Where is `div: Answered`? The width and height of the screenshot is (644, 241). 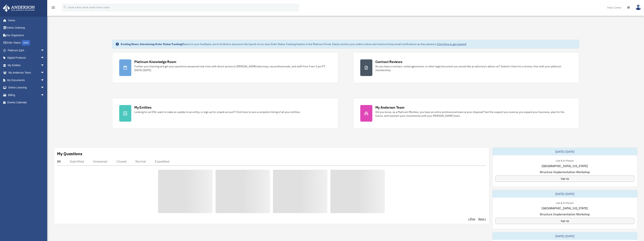
div: Answered is located at coordinates (100, 162).